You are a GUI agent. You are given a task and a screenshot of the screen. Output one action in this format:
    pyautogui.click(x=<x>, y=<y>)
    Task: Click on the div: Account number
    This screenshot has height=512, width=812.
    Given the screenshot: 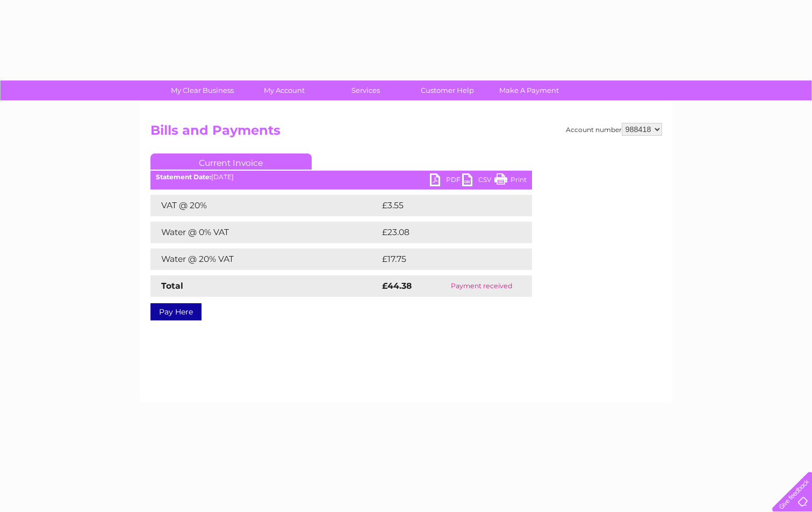 What is the action you would take?
    pyautogui.click(x=614, y=130)
    